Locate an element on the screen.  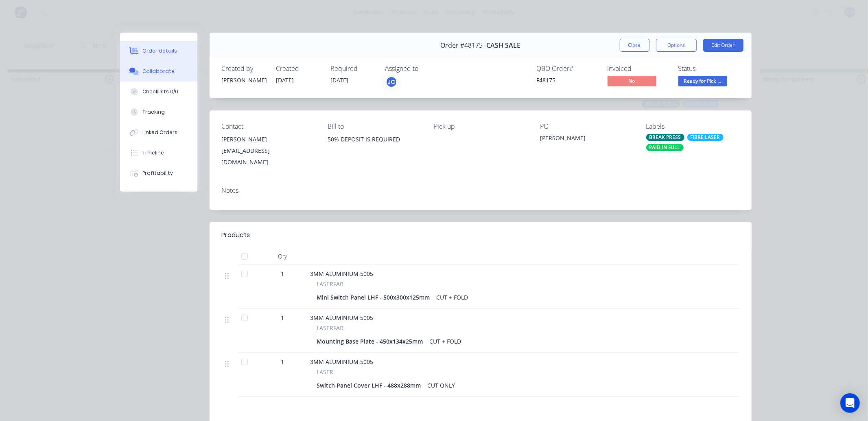
div: Timeline is located at coordinates (153, 153).